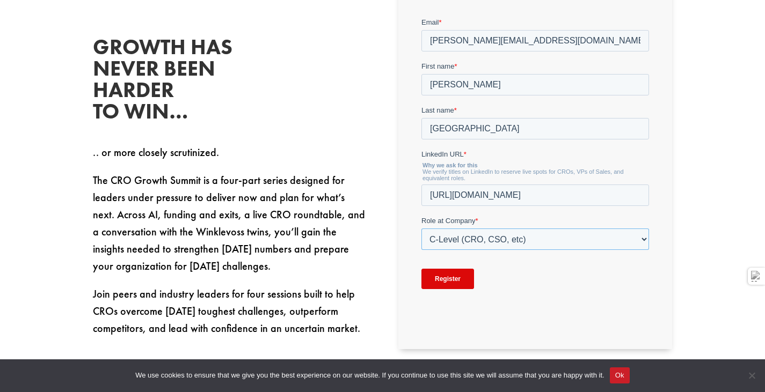 The image size is (765, 392). What do you see at coordinates (369, 376) in the screenshot?
I see `span: We use cookies to ensure that we give you the best experience on our website. If you continue to ...` at bounding box center [369, 376].